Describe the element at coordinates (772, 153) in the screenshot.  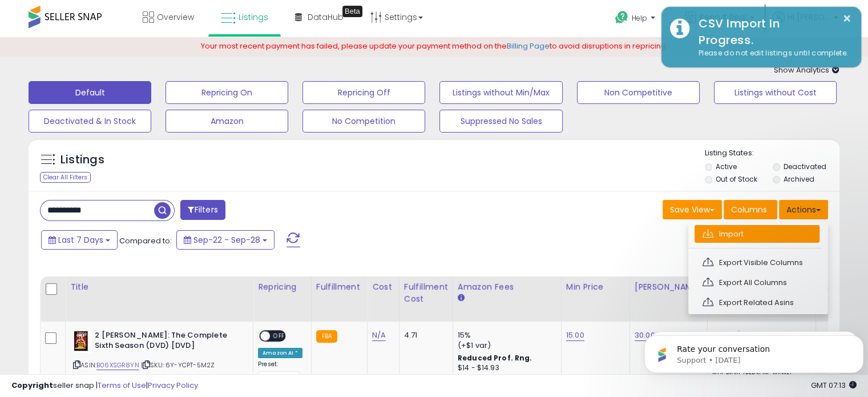
I see `p: Listing States:` at that location.